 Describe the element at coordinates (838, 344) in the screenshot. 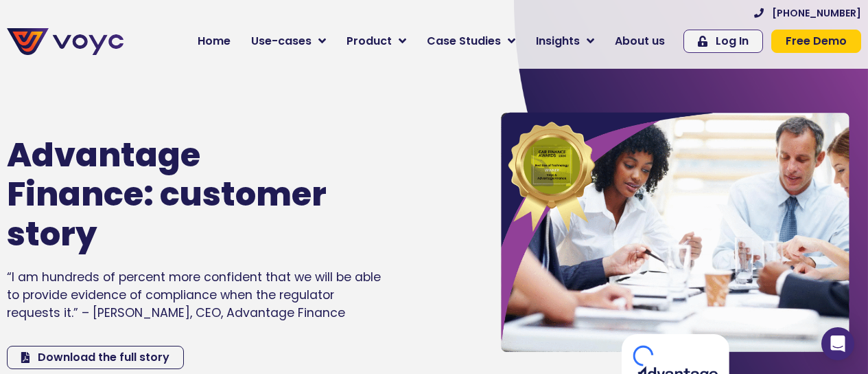

I see `div: Open Intercom Messenger` at that location.